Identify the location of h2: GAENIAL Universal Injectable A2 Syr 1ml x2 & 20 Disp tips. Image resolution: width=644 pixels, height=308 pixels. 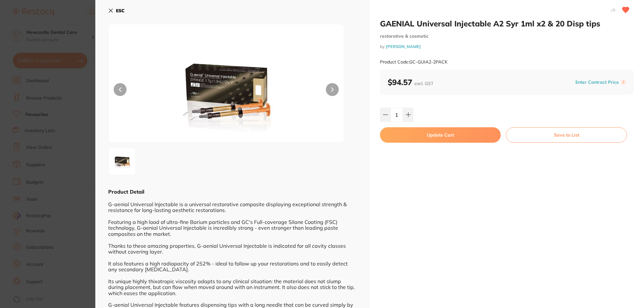
(507, 24).